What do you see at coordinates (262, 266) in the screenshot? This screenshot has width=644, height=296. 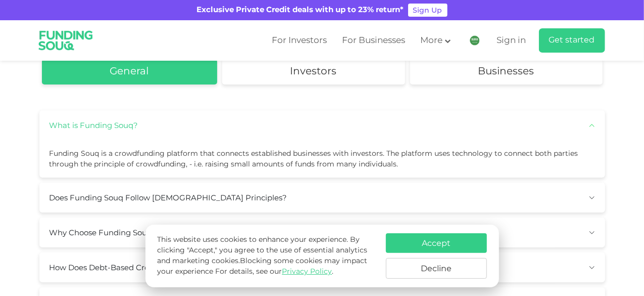 I see `span: Blocking some cookies may impact your experience` at bounding box center [262, 266].